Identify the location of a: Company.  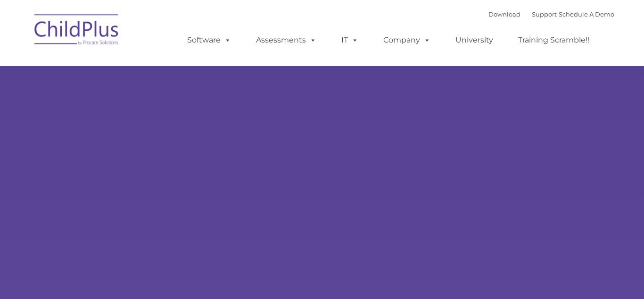
(407, 40).